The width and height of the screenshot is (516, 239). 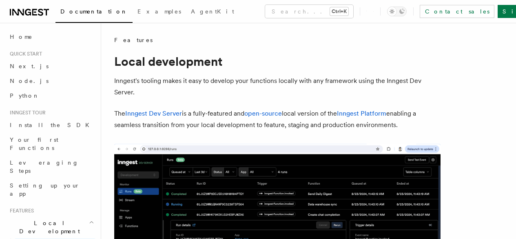 What do you see at coordinates (29, 81) in the screenshot?
I see `span: Node.js` at bounding box center [29, 81].